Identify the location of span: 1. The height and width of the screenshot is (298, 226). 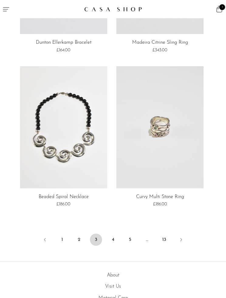
(222, 7).